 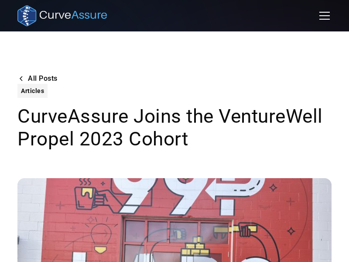 I want to click on a: home, so click(x=62, y=16).